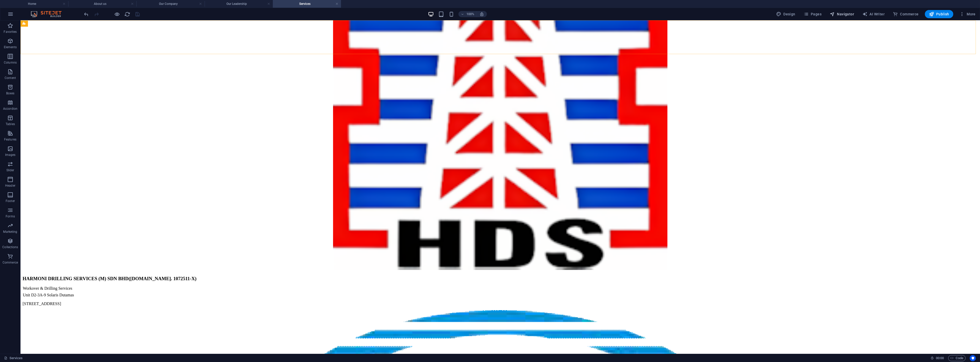 The height and width of the screenshot is (362, 980). I want to click on p: Accordion, so click(10, 109).